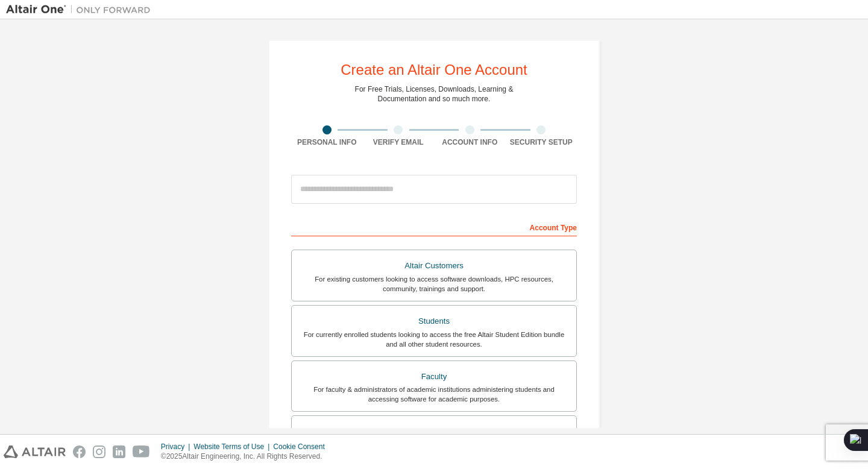 The height and width of the screenshot is (469, 868). Describe the element at coordinates (469, 142) in the screenshot. I see `div: Account Info` at that location.